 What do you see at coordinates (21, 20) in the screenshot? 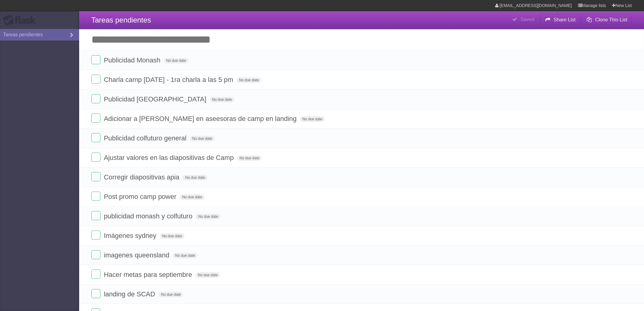
I see `div: Flask` at bounding box center [21, 20].